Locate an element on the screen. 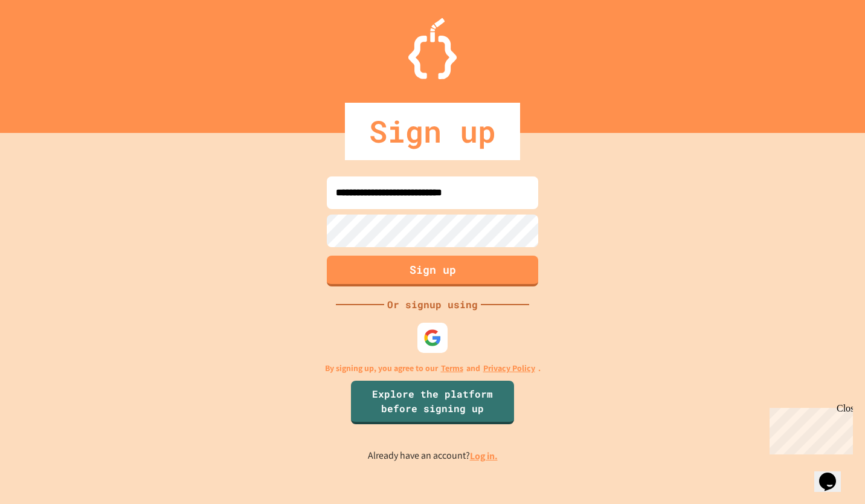  a: Privacy Policy is located at coordinates (510, 368).